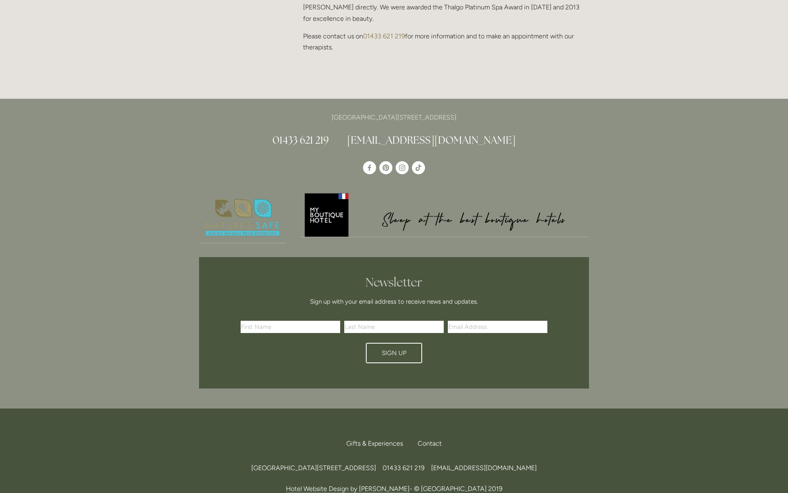 This screenshot has height=493, width=788. Describe the element at coordinates (394, 301) in the screenshot. I see `p: Sign up with your email address to receive news and updates.` at that location.